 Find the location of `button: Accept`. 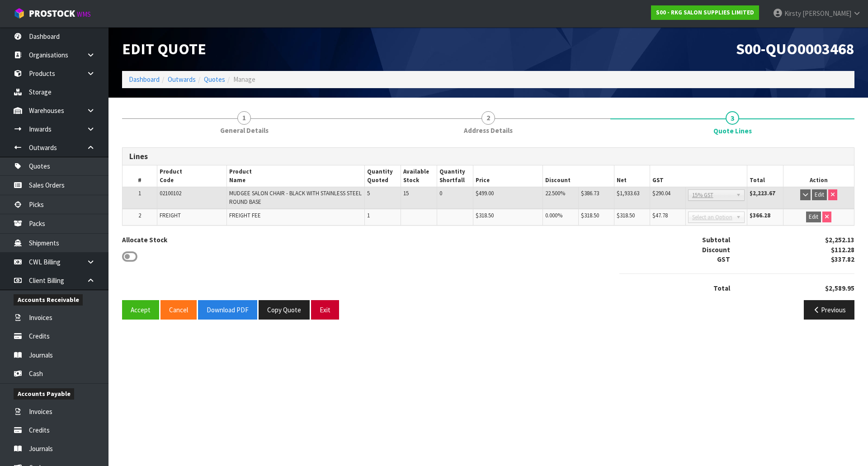

button: Accept is located at coordinates (141, 310).